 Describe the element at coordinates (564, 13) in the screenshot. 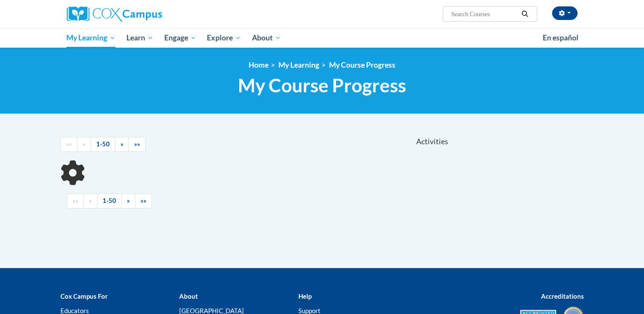

I see `button: Account Settings` at that location.